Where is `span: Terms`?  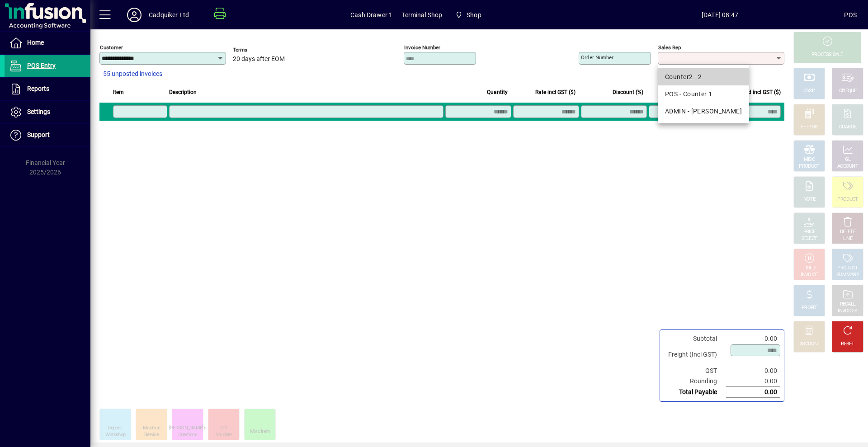 span: Terms is located at coordinates (260, 50).